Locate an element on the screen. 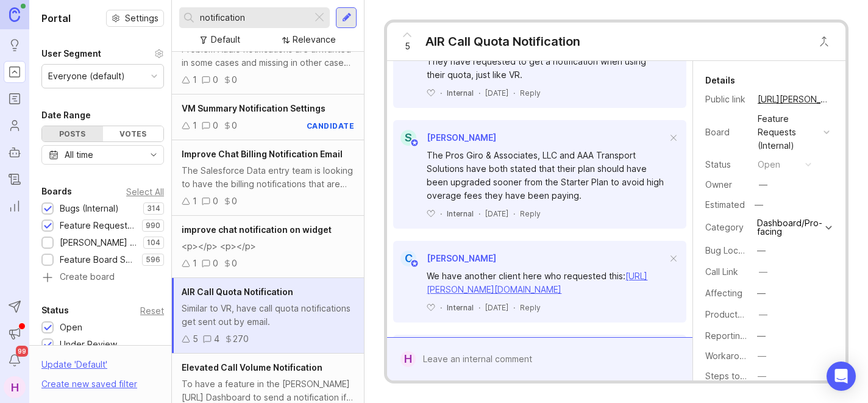 The image size is (868, 403). div: S is located at coordinates (408, 138).